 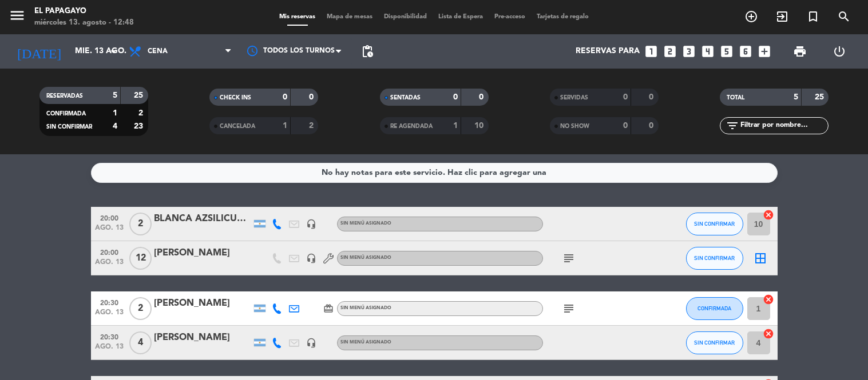 I want to click on span: CHECK INS, so click(x=235, y=98).